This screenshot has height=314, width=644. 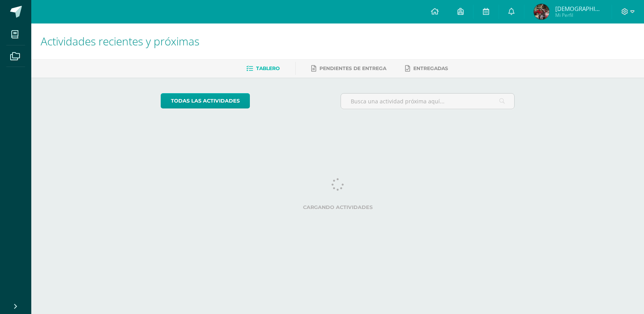 What do you see at coordinates (428, 101) in the screenshot?
I see `input: Busca una actividad próxima aquí...` at bounding box center [428, 101].